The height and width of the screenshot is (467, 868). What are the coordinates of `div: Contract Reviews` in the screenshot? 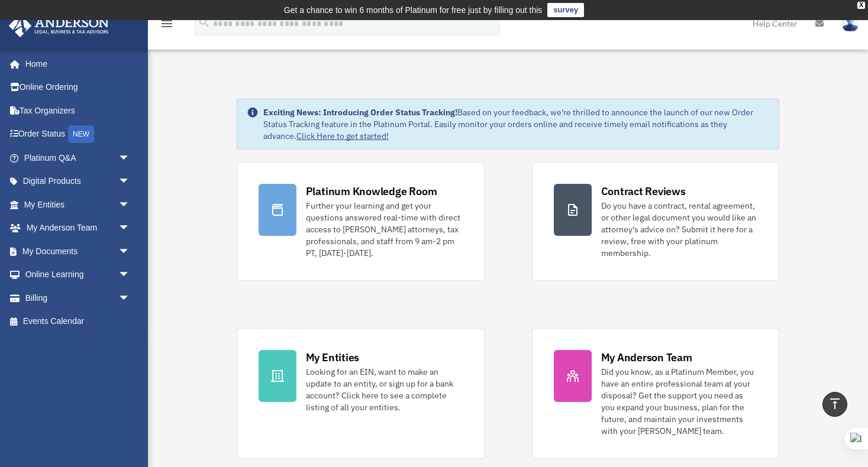 It's located at (643, 191).